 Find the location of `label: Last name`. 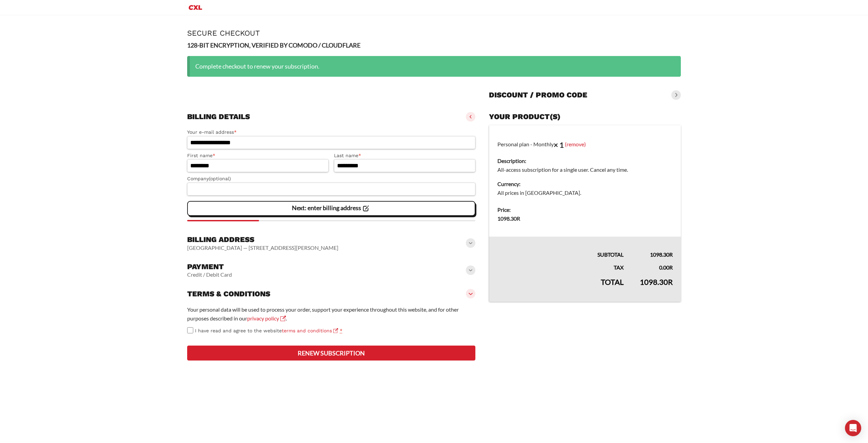

label: Last name is located at coordinates (405, 156).